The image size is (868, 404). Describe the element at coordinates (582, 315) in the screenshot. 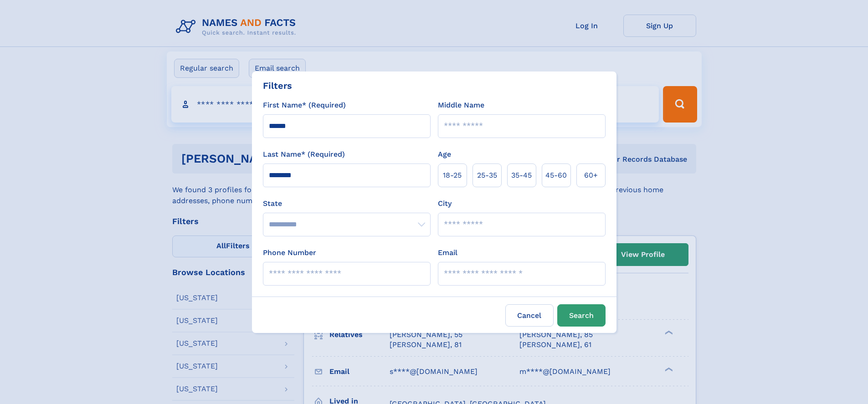

I see `button: Search` at that location.